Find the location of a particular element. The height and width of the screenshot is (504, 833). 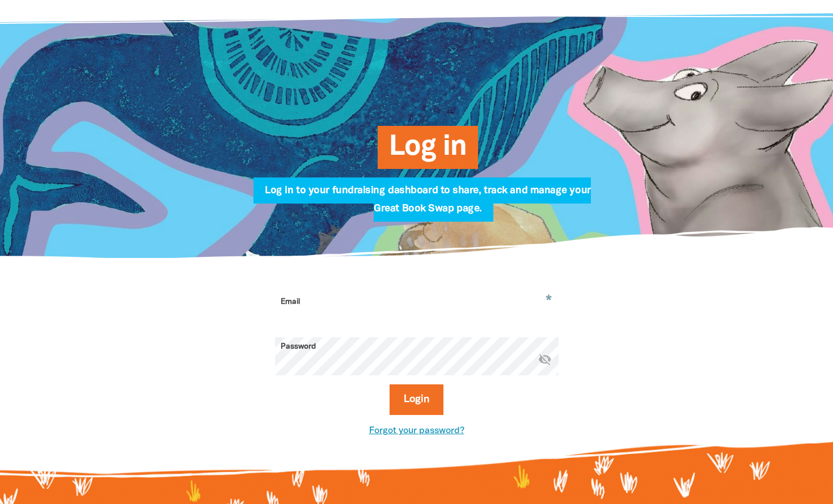

button: visibility_off is located at coordinates (545, 360).